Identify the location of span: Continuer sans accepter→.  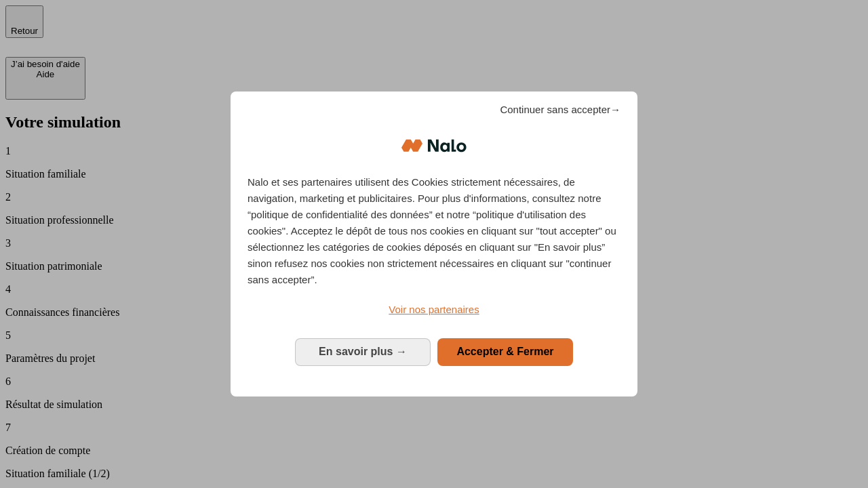
(560, 110).